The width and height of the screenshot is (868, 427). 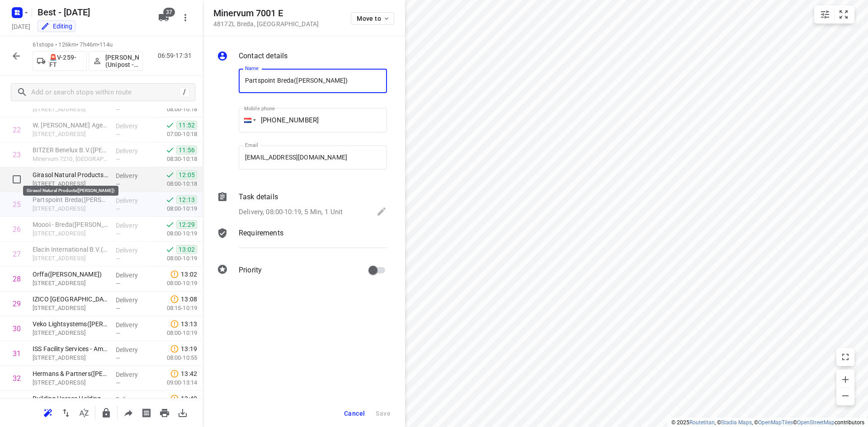 What do you see at coordinates (355, 414) in the screenshot?
I see `button: Cancel` at bounding box center [355, 414].